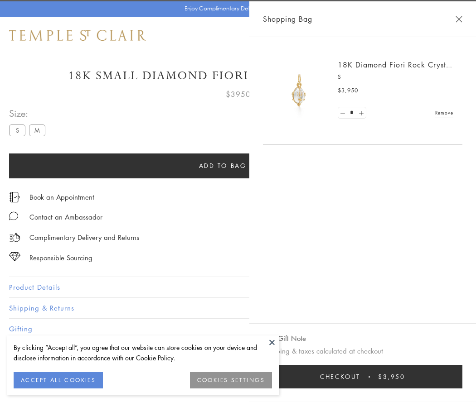  I want to click on button: COOKIES SETTINGS, so click(231, 381).